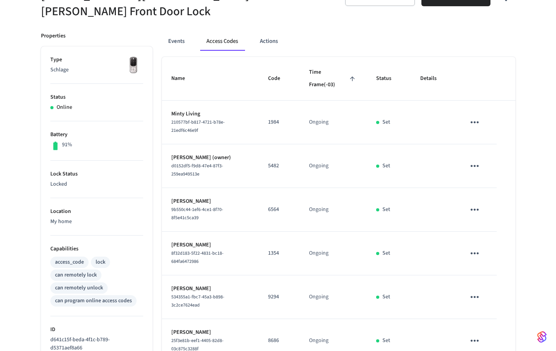 The width and height of the screenshot is (556, 351). Describe the element at coordinates (97, 97) in the screenshot. I see `p: Status` at that location.